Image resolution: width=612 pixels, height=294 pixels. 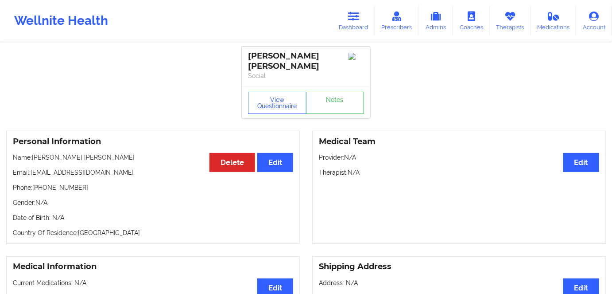 I want to click on p: Provider: N/A, so click(x=459, y=157).